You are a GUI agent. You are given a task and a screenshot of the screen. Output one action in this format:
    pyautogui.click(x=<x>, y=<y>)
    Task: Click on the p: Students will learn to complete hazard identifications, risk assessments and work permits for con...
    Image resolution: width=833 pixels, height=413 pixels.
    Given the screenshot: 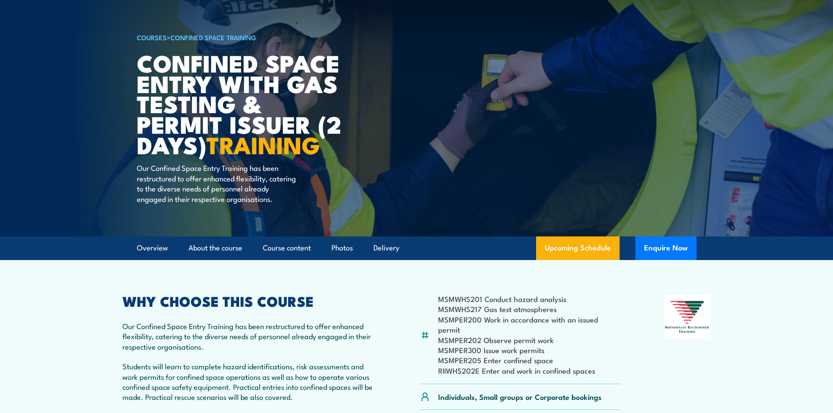 What is the action you would take?
    pyautogui.click(x=250, y=382)
    